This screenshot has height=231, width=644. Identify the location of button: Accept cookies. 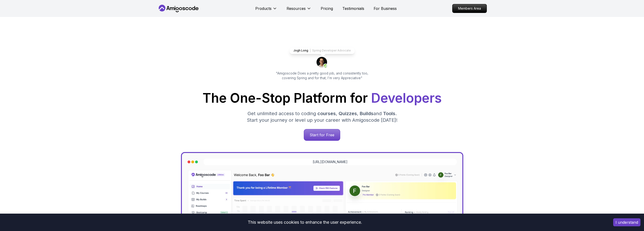
(627, 223).